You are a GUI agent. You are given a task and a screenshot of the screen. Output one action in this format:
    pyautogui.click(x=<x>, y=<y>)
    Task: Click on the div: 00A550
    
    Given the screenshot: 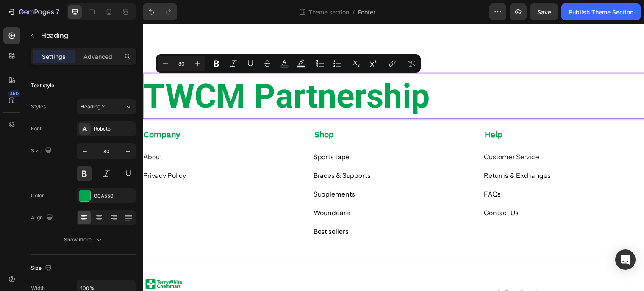 What is the action you would take?
    pyautogui.click(x=114, y=196)
    